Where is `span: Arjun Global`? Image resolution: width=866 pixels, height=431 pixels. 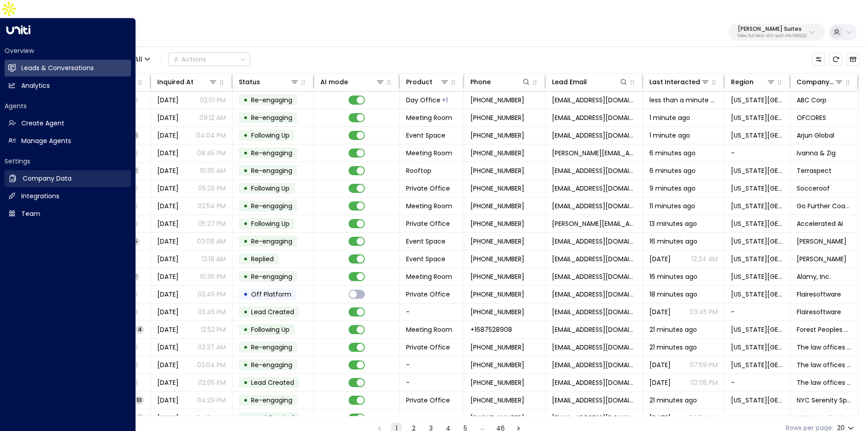 span: Arjun Global is located at coordinates (815, 135).